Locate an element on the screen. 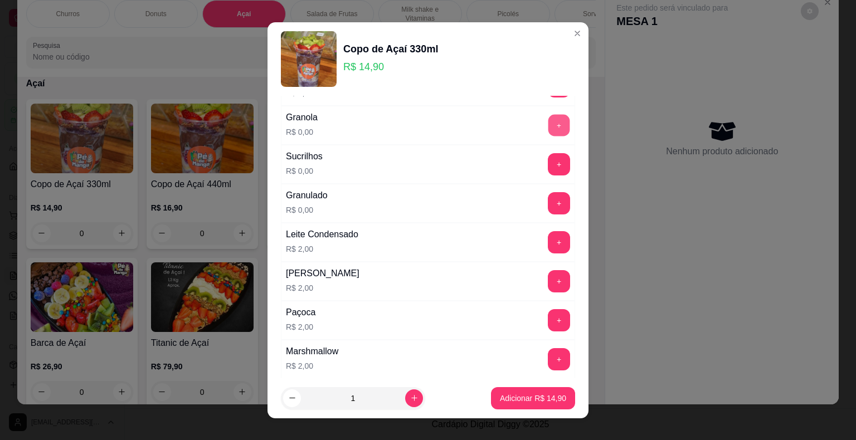  p: R$ 14,90 is located at coordinates (391, 67).